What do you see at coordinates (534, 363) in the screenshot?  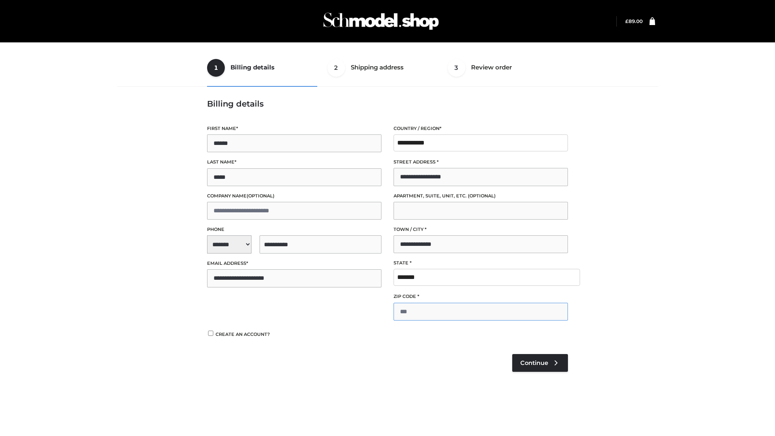 I see `span: Continue` at bounding box center [534, 363].